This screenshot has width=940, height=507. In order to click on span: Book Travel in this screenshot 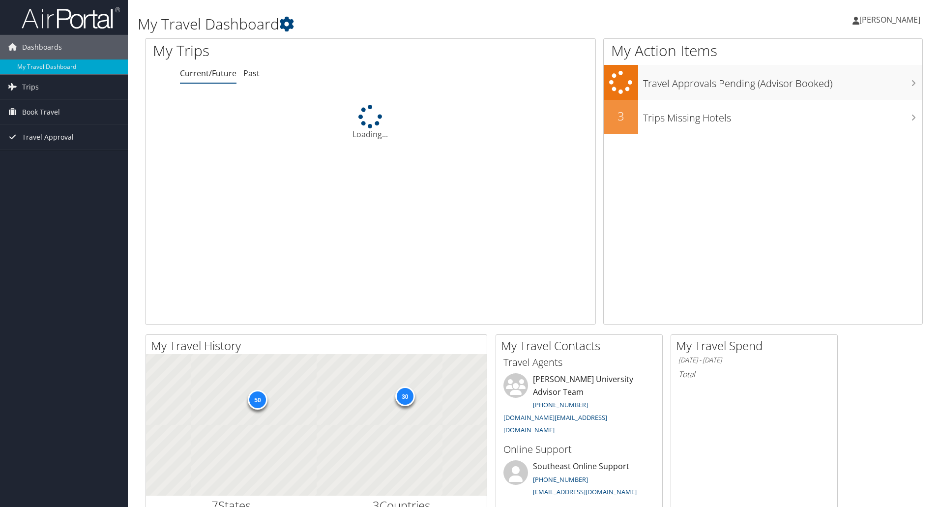, I will do `click(41, 112)`.